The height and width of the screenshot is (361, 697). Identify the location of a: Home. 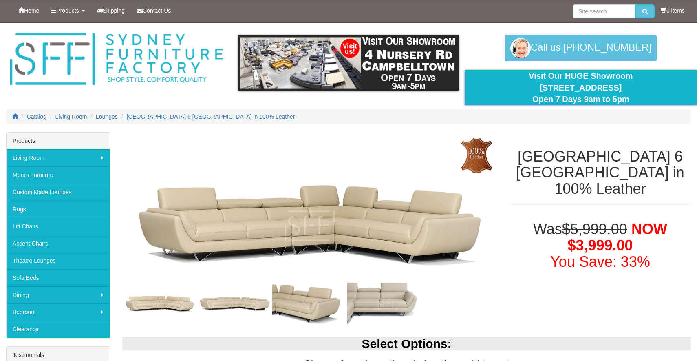
(29, 11).